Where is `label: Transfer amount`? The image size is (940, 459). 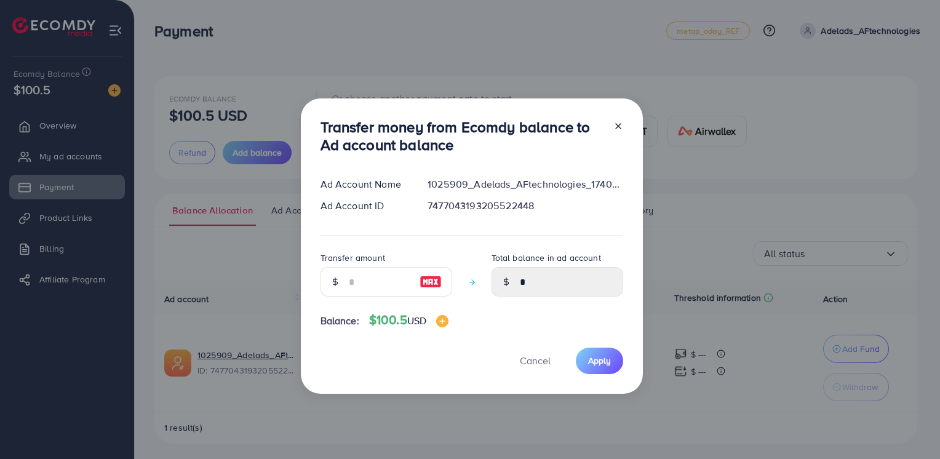 label: Transfer amount is located at coordinates (353, 258).